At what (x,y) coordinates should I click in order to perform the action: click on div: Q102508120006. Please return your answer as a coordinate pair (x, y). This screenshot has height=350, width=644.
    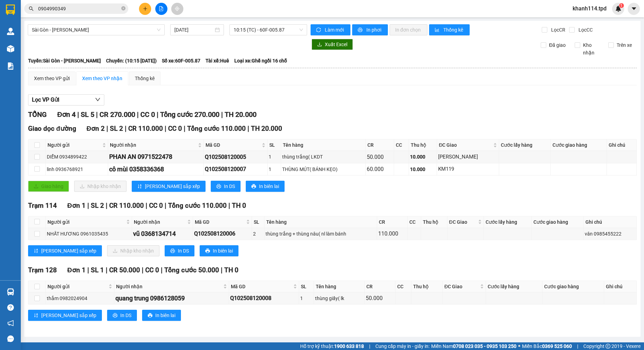
    Looking at the image, I should click on (222, 233).